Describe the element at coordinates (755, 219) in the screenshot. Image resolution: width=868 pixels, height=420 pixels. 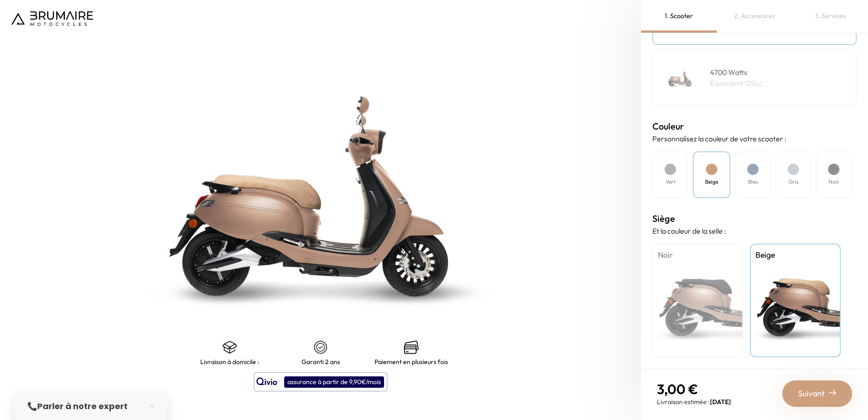
I see `h3: Siège` at that location.